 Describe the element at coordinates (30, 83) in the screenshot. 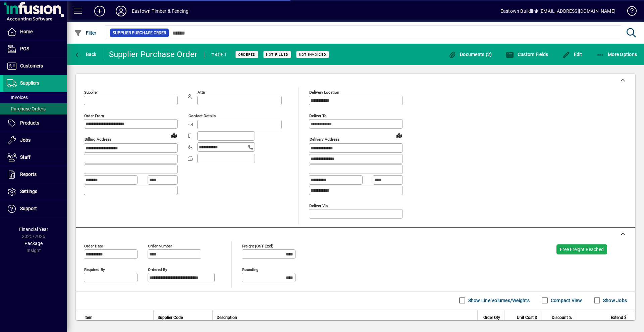

I see `span: Suppliers` at that location.